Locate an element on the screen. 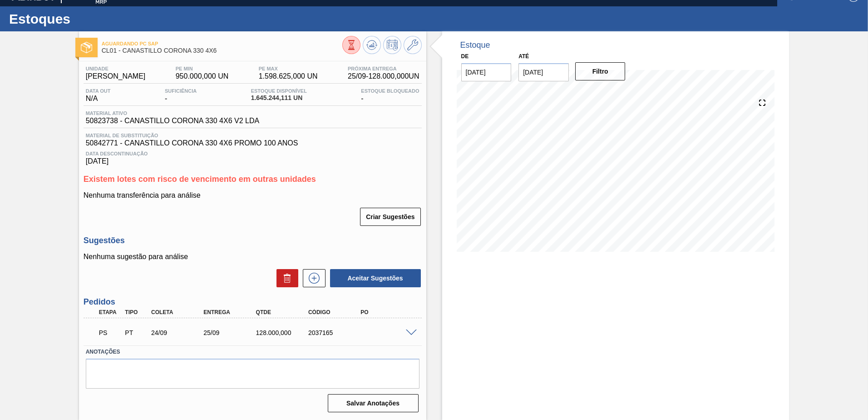 This screenshot has height=420, width=868. div: 2037165 is located at coordinates (335, 332).